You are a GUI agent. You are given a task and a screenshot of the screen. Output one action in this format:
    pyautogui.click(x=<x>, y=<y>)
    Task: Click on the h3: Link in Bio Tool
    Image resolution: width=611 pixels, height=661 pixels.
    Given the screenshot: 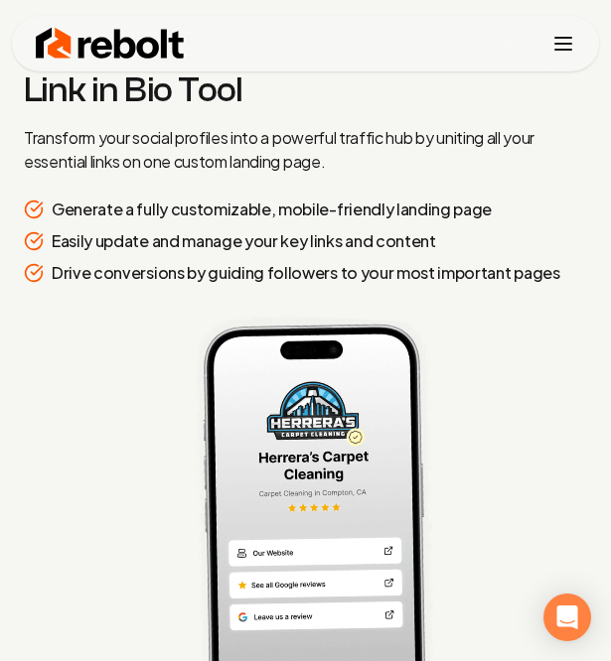 What is the action you would take?
    pyautogui.click(x=305, y=90)
    